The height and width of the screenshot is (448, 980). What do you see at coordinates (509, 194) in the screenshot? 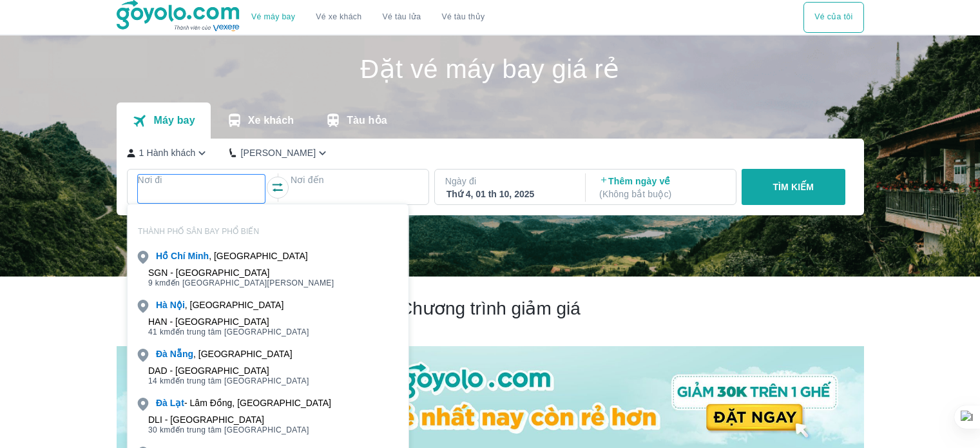
I see `div: Thứ 4, 01 th 10, 2025` at bounding box center [509, 194].